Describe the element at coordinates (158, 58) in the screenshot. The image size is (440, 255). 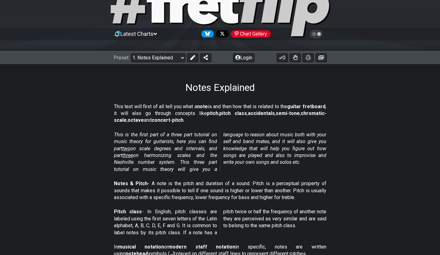
I see `select: Preset` at that location.